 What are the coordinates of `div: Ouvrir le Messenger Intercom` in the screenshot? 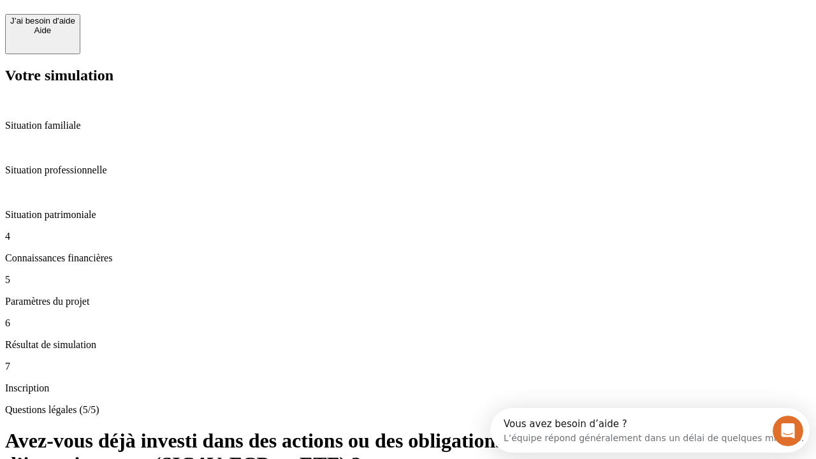 It's located at (178, 22).